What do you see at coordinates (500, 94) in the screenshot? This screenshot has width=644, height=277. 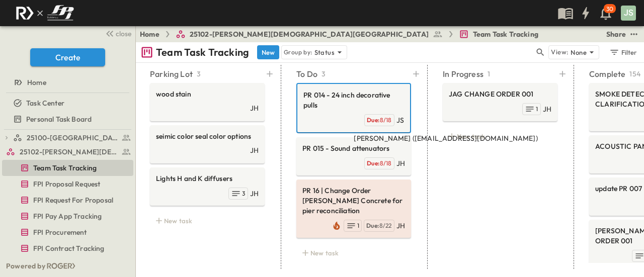 I see `span: JAG CHANGE ORDER 001` at bounding box center [500, 94].